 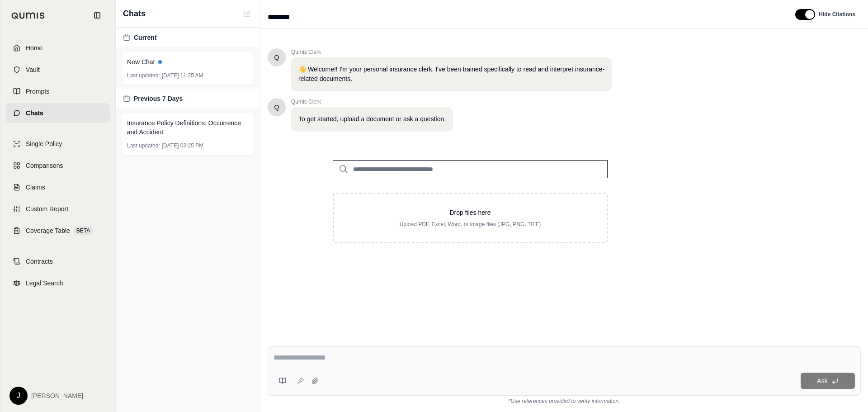 What do you see at coordinates (827, 381) in the screenshot?
I see `button: Ask` at bounding box center [827, 381].